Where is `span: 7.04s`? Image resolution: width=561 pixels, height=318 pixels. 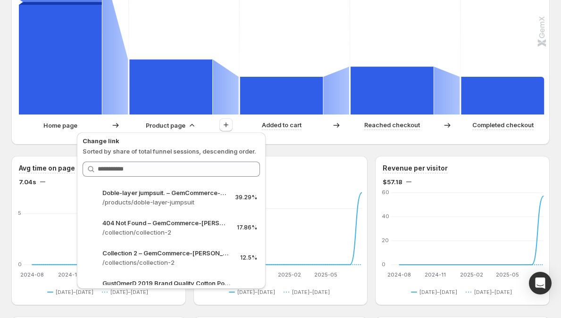
span: 7.04s is located at coordinates (27, 182).